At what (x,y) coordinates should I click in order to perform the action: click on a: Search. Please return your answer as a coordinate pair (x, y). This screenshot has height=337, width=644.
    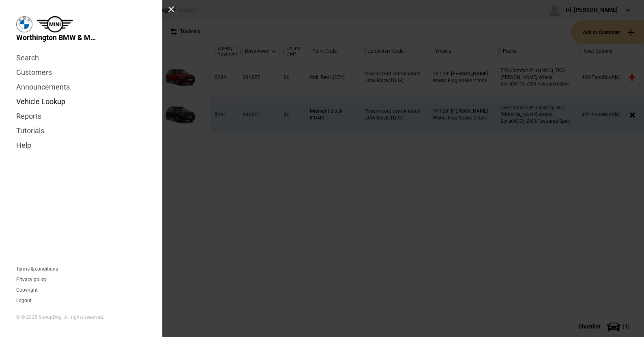
    Looking at the image, I should click on (81, 58).